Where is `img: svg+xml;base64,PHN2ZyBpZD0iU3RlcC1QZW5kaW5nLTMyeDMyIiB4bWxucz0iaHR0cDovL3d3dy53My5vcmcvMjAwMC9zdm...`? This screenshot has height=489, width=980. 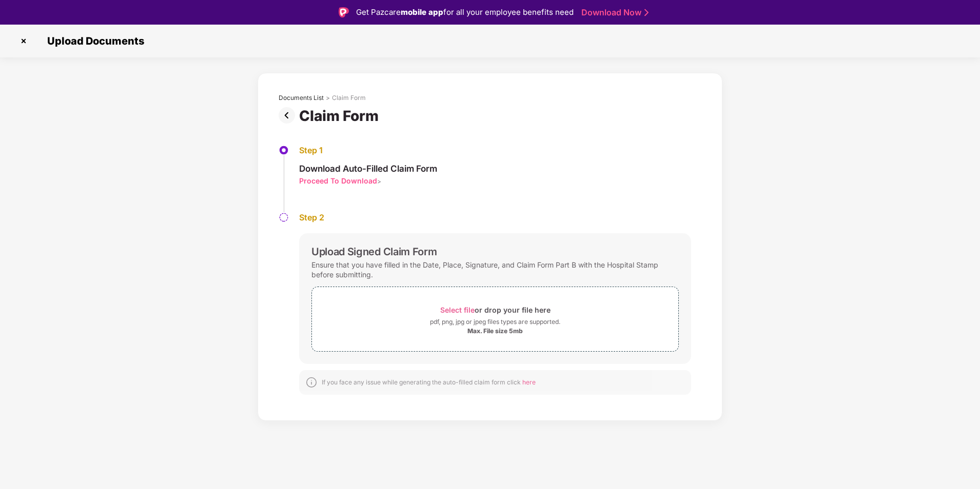
img: svg+xml;base64,PHN2ZyBpZD0iU3RlcC1QZW5kaW5nLTMyeDMyIiB4bWxucz0iaHR0cDovL3d3dy53My5vcmcvMjAwMC9zdm... is located at coordinates (284, 218).